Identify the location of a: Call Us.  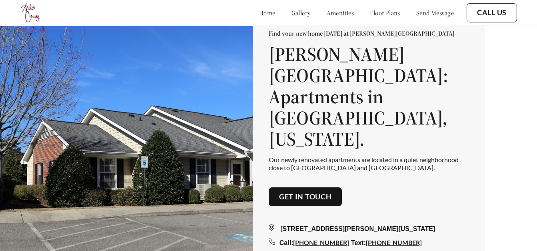
(492, 13).